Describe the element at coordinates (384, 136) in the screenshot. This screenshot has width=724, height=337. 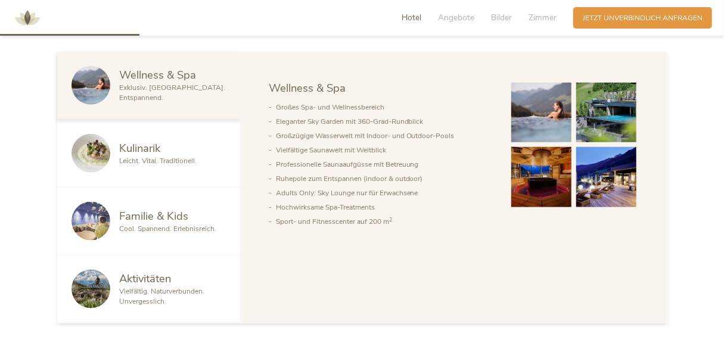
I see `li: Großzügige Wasserwelt mit Indoor- und Outdoor-Pools` at that location.